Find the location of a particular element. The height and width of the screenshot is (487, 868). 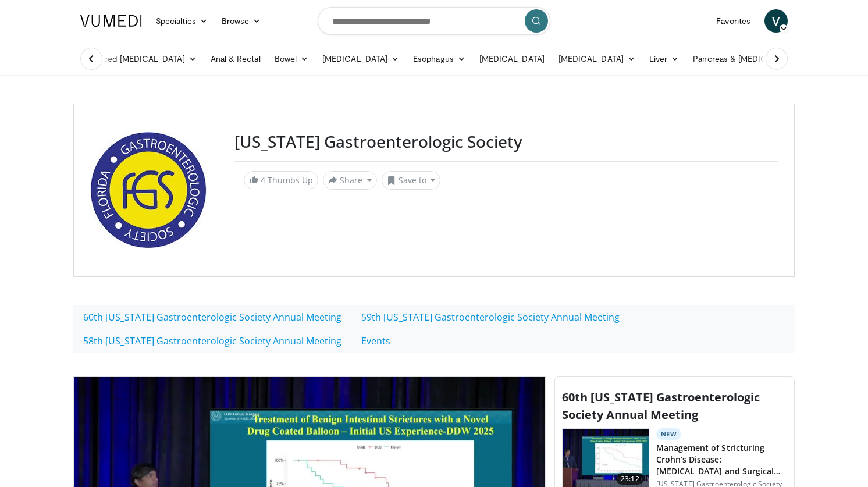

img: VuMedi Logo is located at coordinates (111, 21).